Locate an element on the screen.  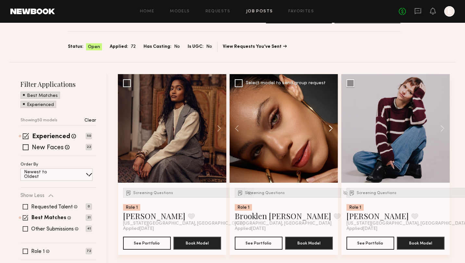
p: Show Less is located at coordinates (33, 196).